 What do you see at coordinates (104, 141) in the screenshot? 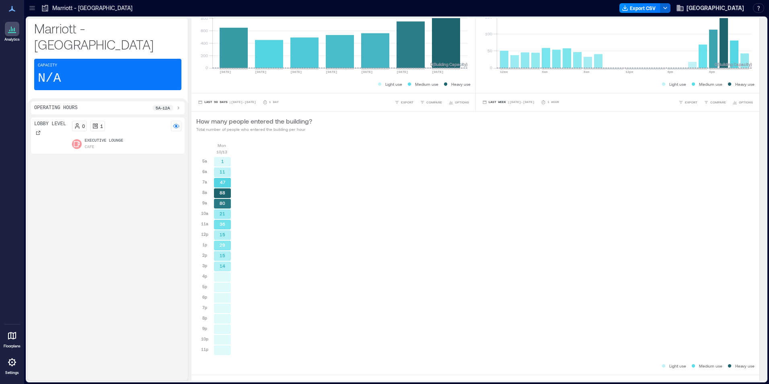
I see `p: Executive Lounge` at bounding box center [104, 141].